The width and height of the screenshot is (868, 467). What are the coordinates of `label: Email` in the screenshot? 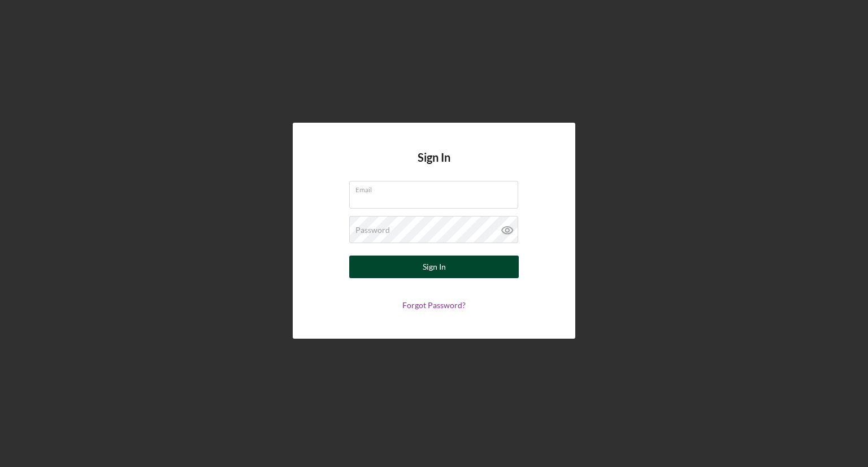 It's located at (437, 188).